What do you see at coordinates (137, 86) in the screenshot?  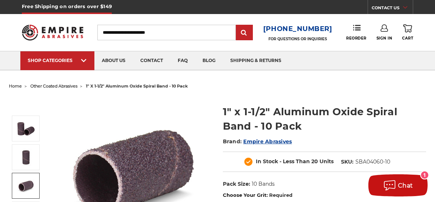 I see `span: 1" x 1-1/2" aluminum oxide spiral band - 10 pack` at bounding box center [137, 86].